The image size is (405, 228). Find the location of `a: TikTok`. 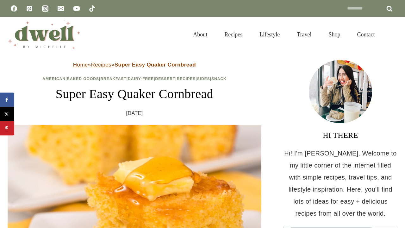

a: TikTok is located at coordinates (92, 9).